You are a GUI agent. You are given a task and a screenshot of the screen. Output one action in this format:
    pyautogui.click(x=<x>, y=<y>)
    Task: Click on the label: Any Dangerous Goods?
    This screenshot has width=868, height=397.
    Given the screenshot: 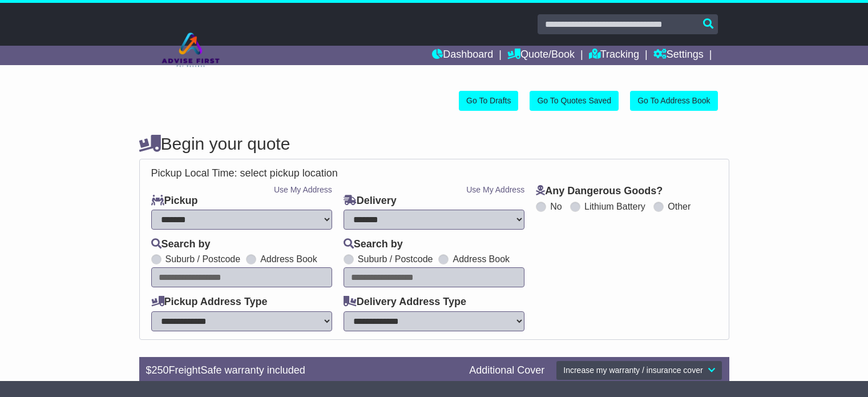 What is the action you would take?
    pyautogui.click(x=599, y=191)
    